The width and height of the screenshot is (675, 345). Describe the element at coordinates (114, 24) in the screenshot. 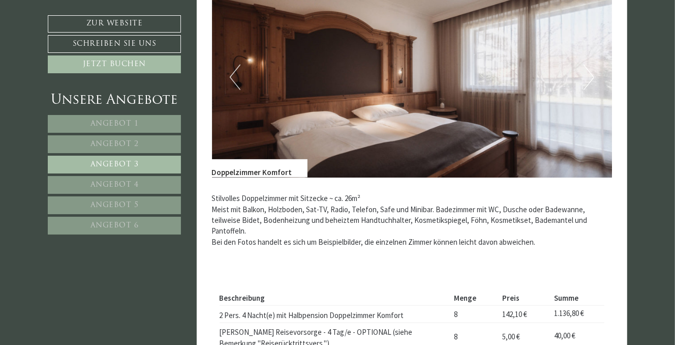

I see `a: Zur Website` at that location.